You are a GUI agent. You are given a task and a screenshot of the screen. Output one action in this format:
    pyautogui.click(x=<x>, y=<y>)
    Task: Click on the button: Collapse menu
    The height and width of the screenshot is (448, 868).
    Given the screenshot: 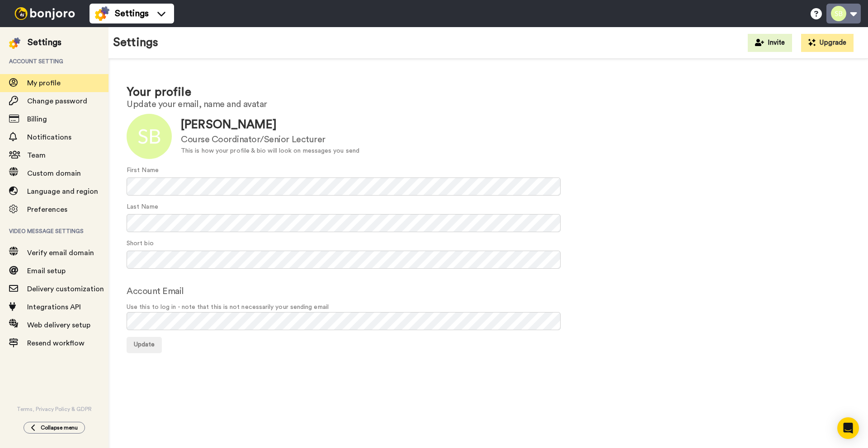 What is the action you would take?
    pyautogui.click(x=54, y=428)
    